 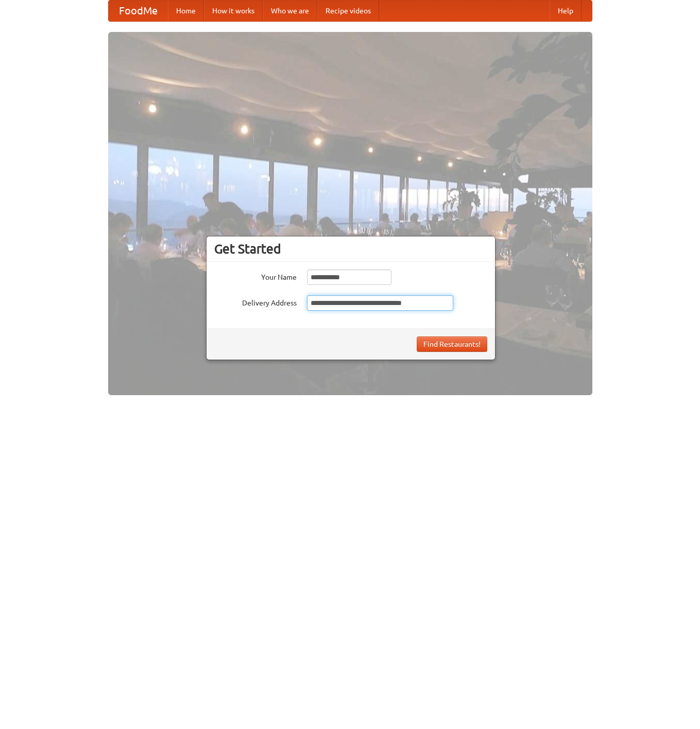 What do you see at coordinates (348, 11) in the screenshot?
I see `a: Recipe videos` at bounding box center [348, 11].